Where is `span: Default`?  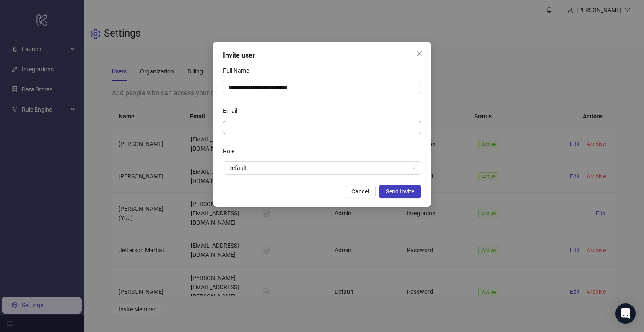 span: Default is located at coordinates (322, 168).